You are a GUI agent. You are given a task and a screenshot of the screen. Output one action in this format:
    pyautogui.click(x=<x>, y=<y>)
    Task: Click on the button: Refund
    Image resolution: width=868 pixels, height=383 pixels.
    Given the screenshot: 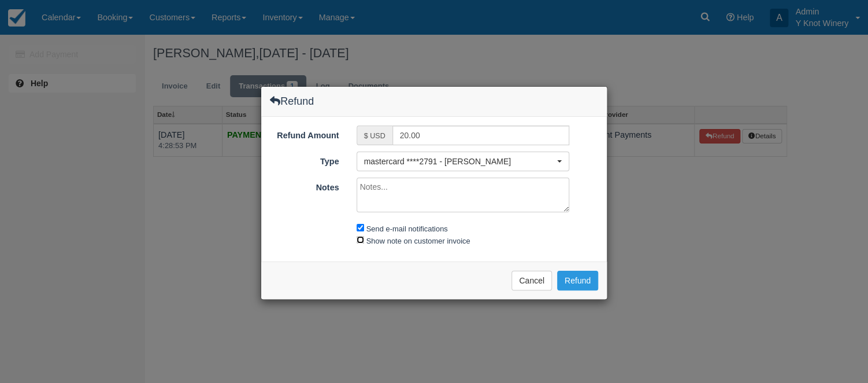 What is the action you would take?
    pyautogui.click(x=578, y=280)
    